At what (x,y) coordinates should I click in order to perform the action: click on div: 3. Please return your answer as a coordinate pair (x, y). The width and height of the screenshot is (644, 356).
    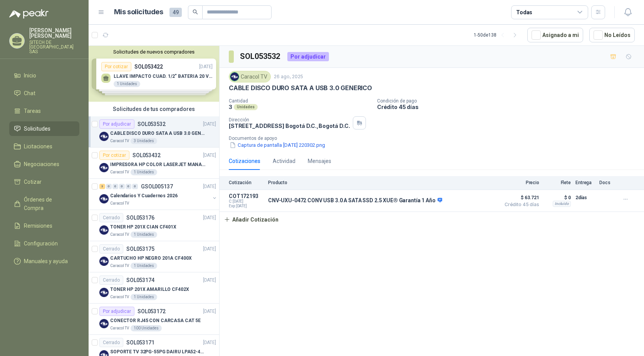
    Looking at the image, I should click on (102, 186).